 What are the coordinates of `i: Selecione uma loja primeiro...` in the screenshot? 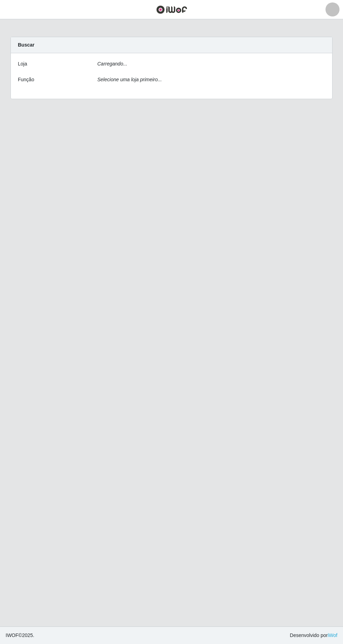 It's located at (130, 80).